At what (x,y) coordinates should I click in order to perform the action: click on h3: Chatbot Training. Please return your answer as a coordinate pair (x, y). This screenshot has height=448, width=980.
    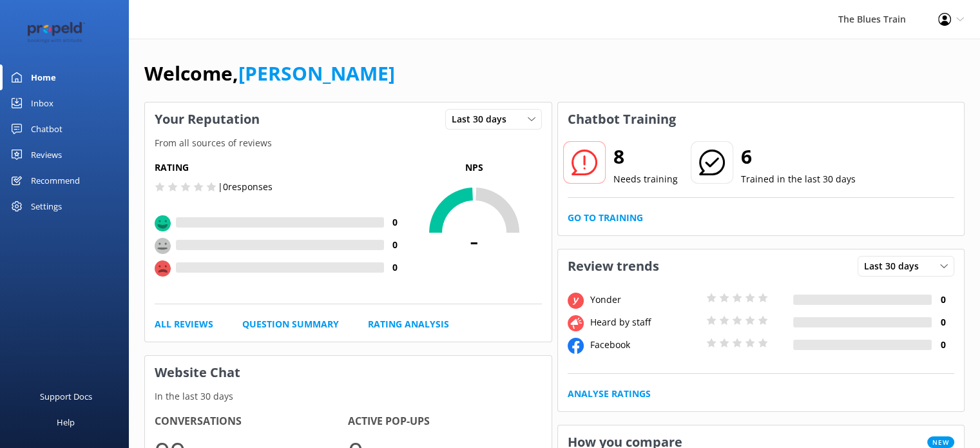
    Looking at the image, I should click on (621, 120).